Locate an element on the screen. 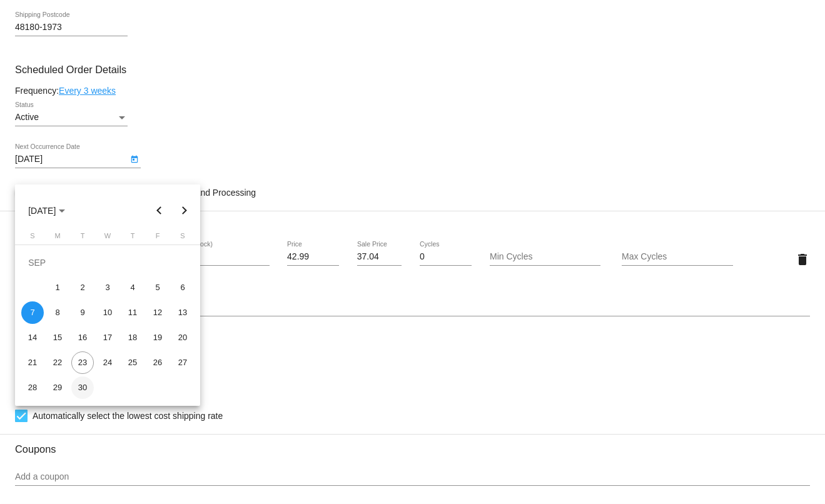 The width and height of the screenshot is (825, 504). div: 13 is located at coordinates (183, 312).